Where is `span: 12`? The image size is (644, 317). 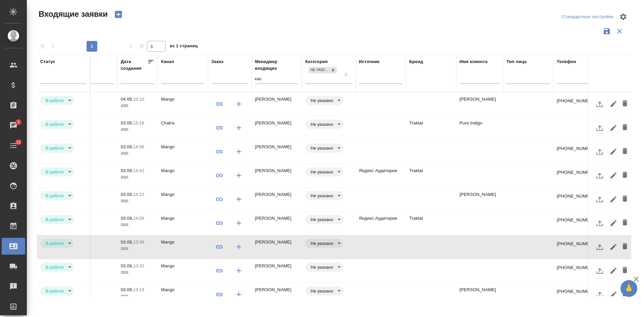
span: 12 is located at coordinates (18, 142).